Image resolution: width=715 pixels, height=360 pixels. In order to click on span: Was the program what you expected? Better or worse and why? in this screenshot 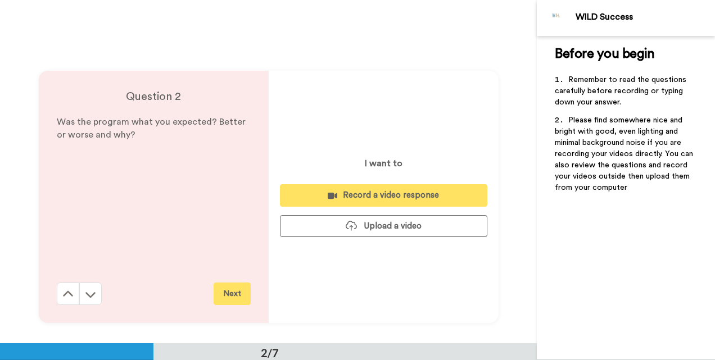, I will do `click(152, 128)`.